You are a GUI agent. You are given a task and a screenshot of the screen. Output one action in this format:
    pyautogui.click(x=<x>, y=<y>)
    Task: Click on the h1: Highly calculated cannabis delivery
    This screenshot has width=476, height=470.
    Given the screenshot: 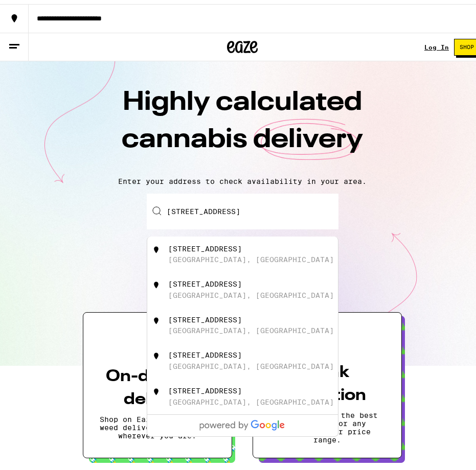 What is the action you would take?
    pyautogui.click(x=242, y=123)
    